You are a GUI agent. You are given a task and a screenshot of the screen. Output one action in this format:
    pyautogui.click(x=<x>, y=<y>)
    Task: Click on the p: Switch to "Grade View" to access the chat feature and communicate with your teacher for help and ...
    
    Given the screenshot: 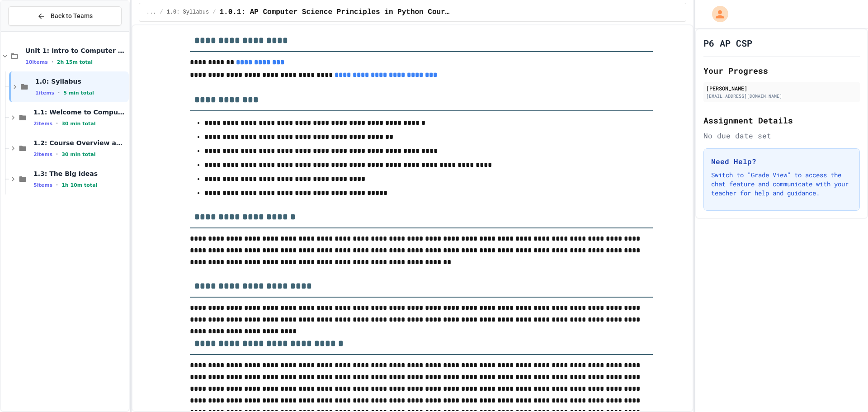 What is the action you would take?
    pyautogui.click(x=782, y=184)
    